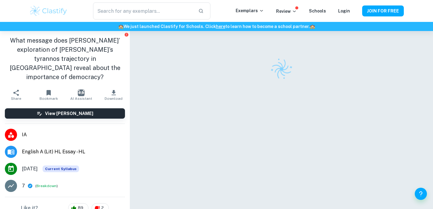 The height and width of the screenshot is (209, 433). Describe the element at coordinates (46, 186) in the screenshot. I see `button: Breakdown` at that location.